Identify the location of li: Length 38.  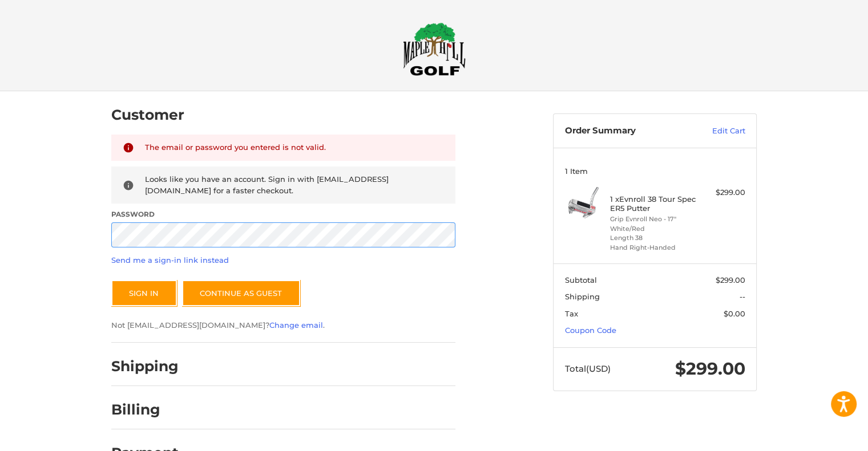
(653, 238).